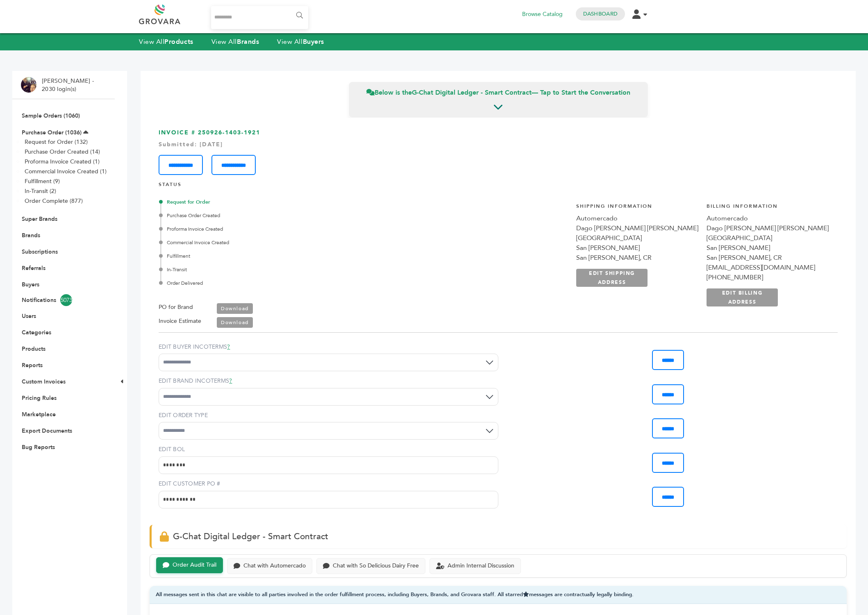 The width and height of the screenshot is (868, 615). What do you see at coordinates (66, 171) in the screenshot?
I see `a: Commercial Invoice Created (1)` at bounding box center [66, 171].